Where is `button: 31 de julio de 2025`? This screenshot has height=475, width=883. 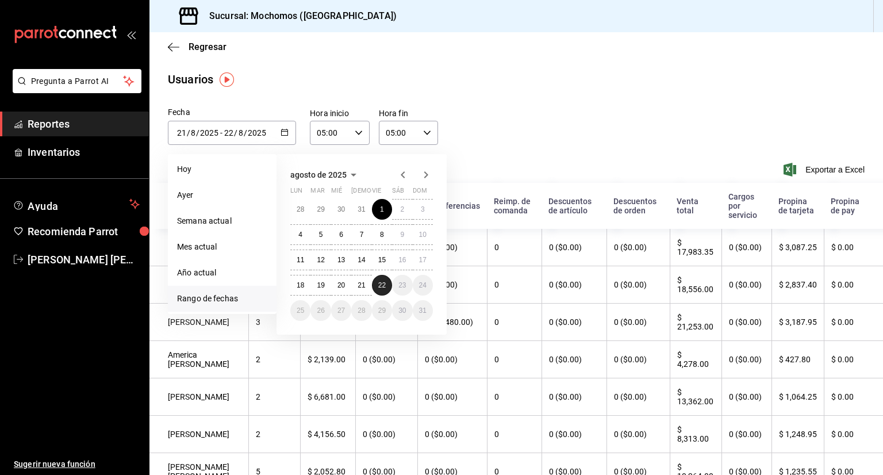
button: 31 de julio de 2025 is located at coordinates (361, 209).